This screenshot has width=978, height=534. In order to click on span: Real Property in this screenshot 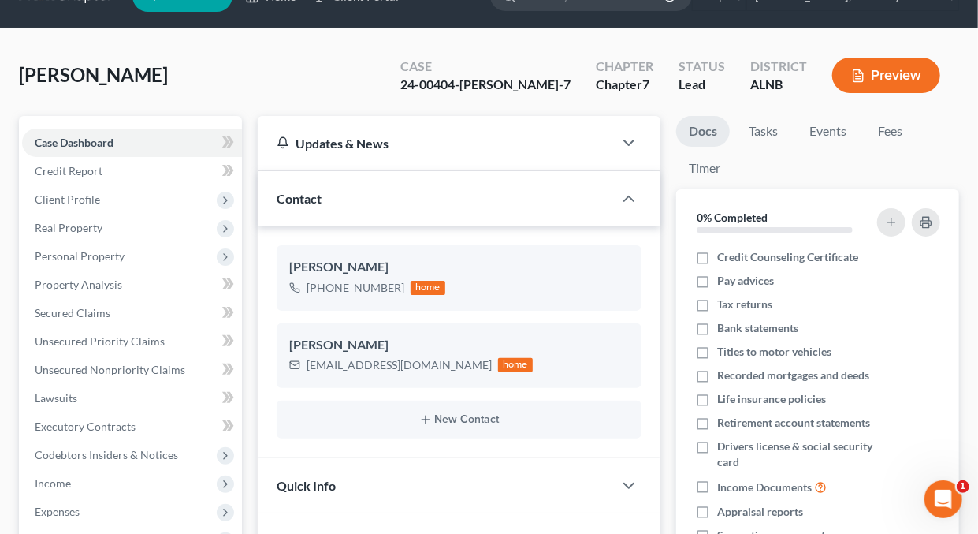, I will do `click(69, 227)`.